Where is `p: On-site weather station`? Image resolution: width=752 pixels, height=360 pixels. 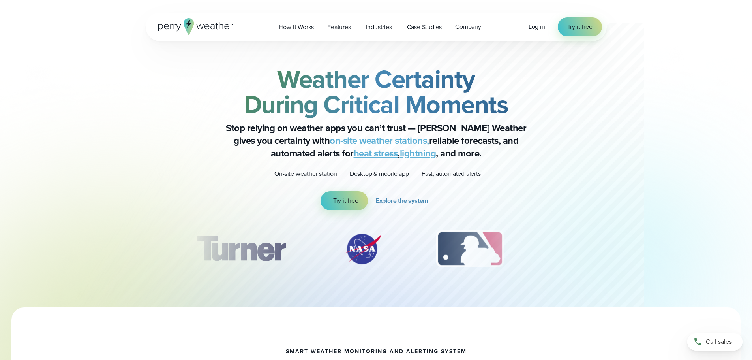
p: On-site weather station is located at coordinates (305, 174).